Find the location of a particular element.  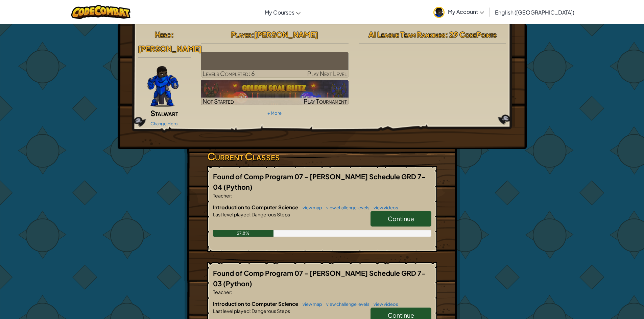

a: Play Next Level is located at coordinates (275, 65).